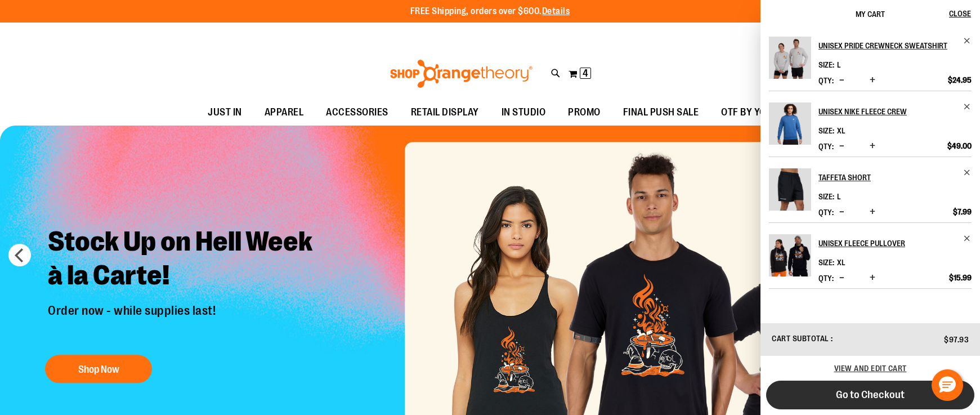  I want to click on span: FINAL PUSH SALE, so click(661, 112).